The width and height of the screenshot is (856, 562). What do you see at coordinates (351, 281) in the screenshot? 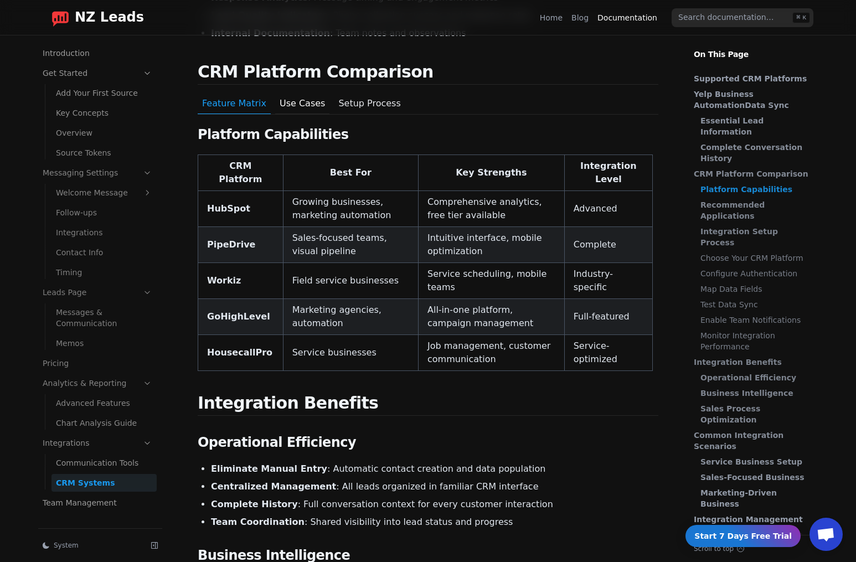
I see `td: Field service businesses` at bounding box center [351, 281].